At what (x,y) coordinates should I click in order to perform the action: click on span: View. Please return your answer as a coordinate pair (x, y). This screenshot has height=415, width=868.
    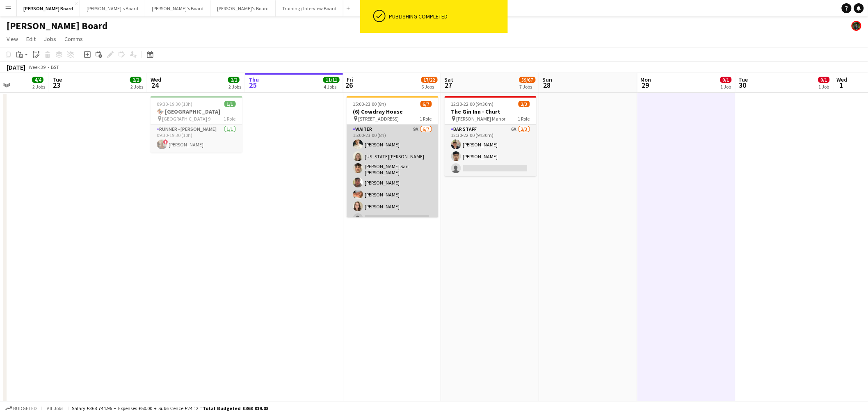
    Looking at the image, I should click on (12, 39).